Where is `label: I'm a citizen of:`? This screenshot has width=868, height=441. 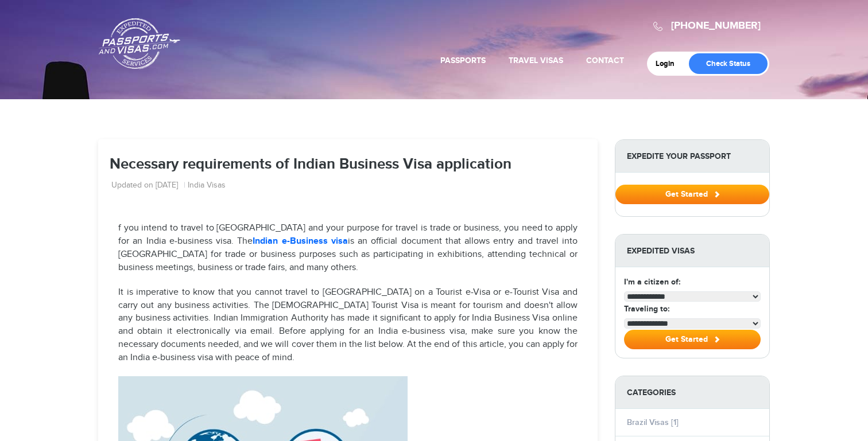
label: I'm a citizen of: is located at coordinates (652, 282).